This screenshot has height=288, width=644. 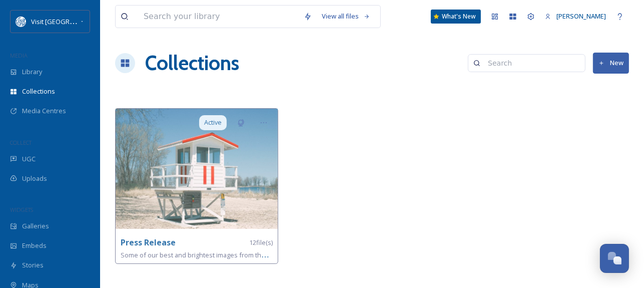 What do you see at coordinates (346, 16) in the screenshot?
I see `div: View all files` at bounding box center [346, 16].